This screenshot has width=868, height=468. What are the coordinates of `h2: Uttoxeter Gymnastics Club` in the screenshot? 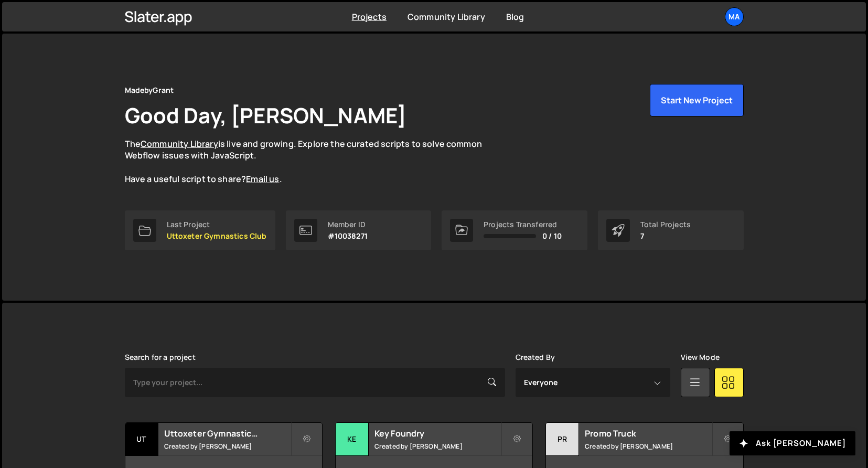 It's located at (227, 434).